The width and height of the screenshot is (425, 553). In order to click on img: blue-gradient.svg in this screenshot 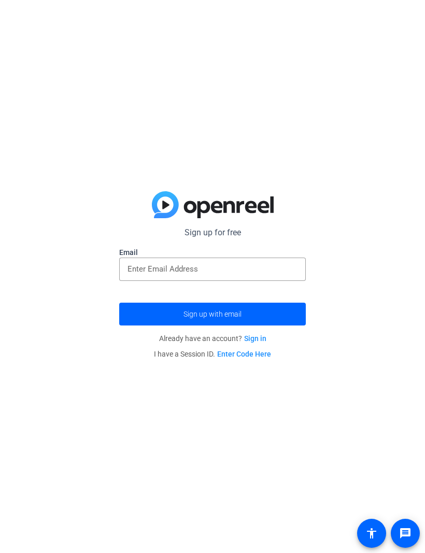, I will do `click(213, 205)`.